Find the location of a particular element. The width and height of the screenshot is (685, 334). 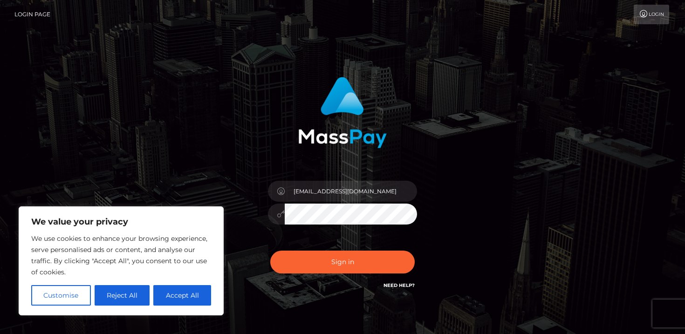

a: Login is located at coordinates (652, 14).